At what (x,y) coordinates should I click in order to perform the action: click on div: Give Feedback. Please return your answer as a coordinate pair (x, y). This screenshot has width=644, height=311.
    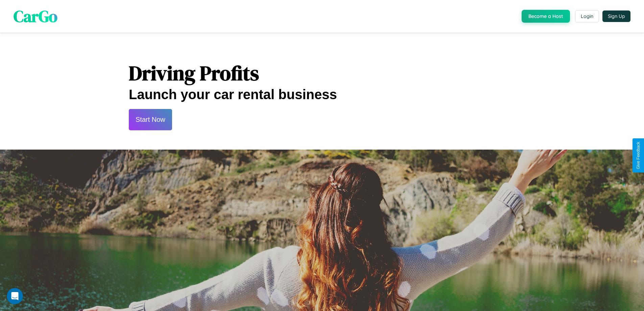
    Looking at the image, I should click on (638, 155).